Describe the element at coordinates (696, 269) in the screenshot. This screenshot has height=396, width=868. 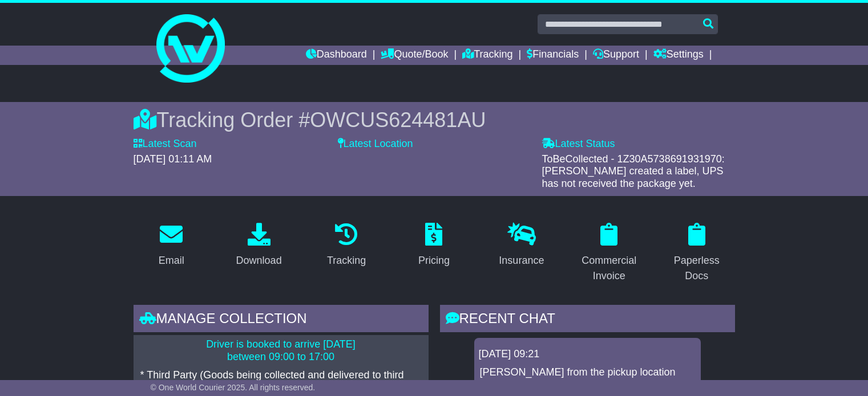
I see `div: Paperless Docs` at that location.